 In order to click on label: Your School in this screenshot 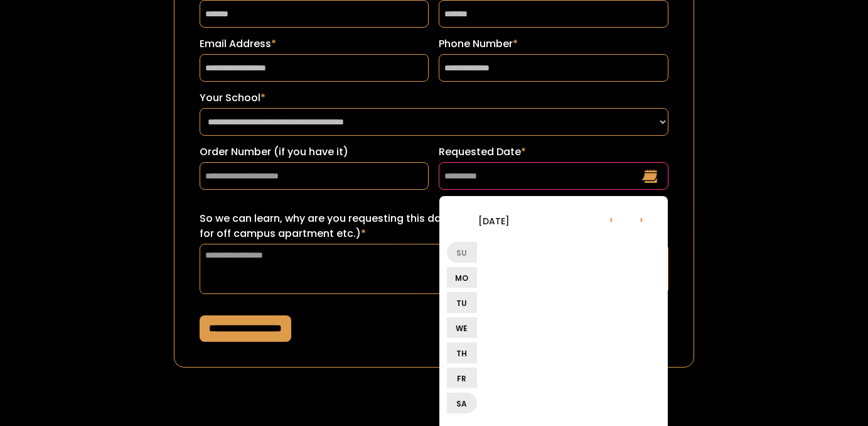, I will do `click(434, 98)`.